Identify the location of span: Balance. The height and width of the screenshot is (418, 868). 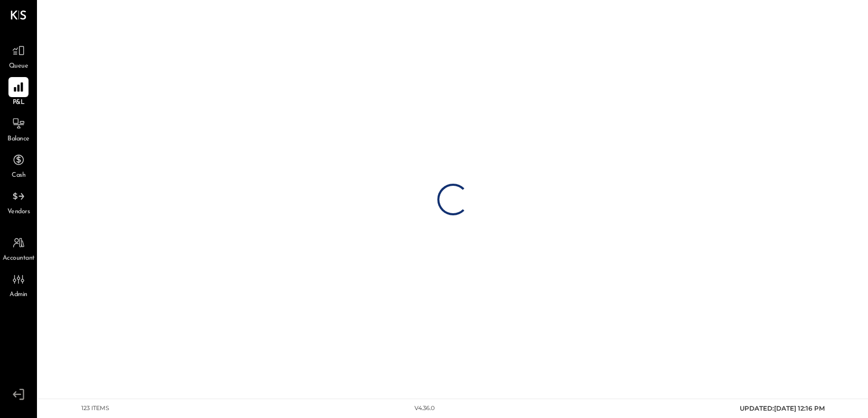
(18, 139).